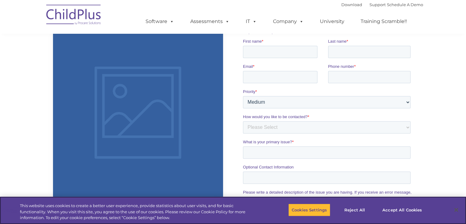 This screenshot has width=466, height=224. What do you see at coordinates (210, 21) in the screenshot?
I see `a: Assessments` at bounding box center [210, 21].